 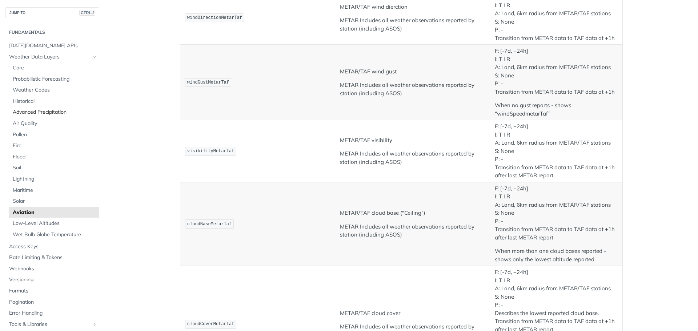 What do you see at coordinates (52, 325) in the screenshot?
I see `a: Tools & LibrariesShow subpages for Tools & Libraries` at bounding box center [52, 325].